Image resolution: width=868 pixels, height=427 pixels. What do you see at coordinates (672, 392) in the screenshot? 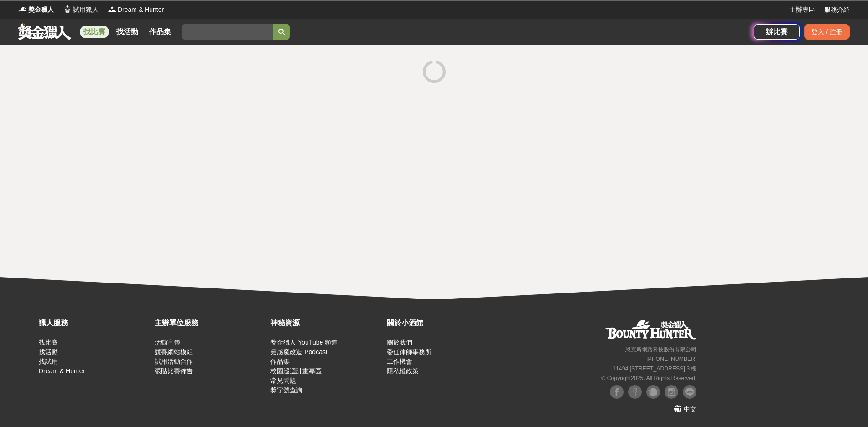
I see `img: Instagram` at bounding box center [672, 392].